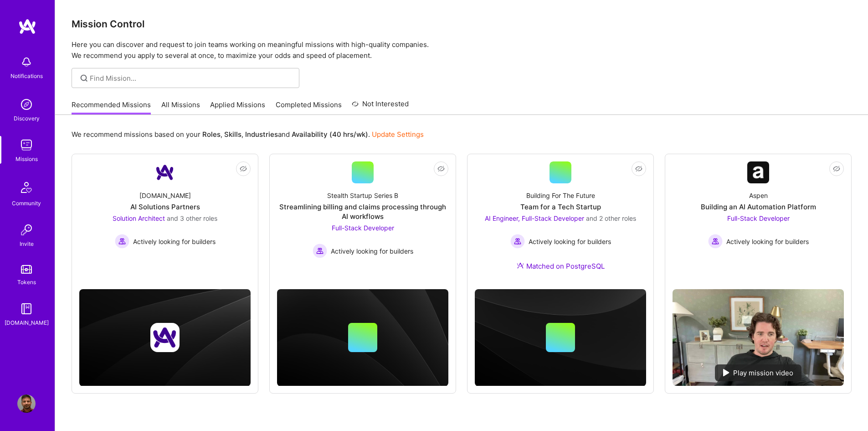  What do you see at coordinates (191, 78) in the screenshot?
I see `input: Find Mission...` at bounding box center [191, 78].